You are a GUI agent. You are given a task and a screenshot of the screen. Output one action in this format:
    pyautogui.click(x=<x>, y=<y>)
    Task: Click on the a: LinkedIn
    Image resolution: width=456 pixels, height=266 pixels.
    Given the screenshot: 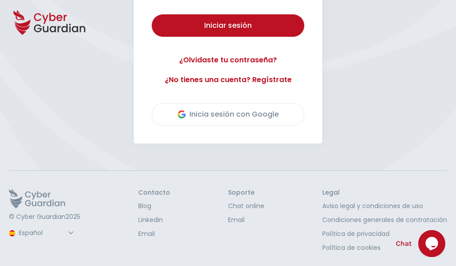 What is the action you would take?
    pyautogui.click(x=154, y=220)
    